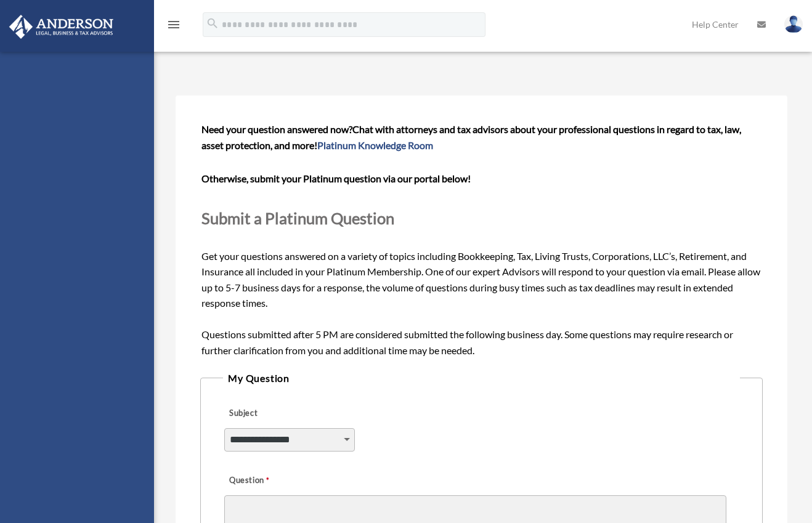 This screenshot has height=523, width=812. Describe the element at coordinates (794, 24) in the screenshot. I see `img: User Pic` at that location.